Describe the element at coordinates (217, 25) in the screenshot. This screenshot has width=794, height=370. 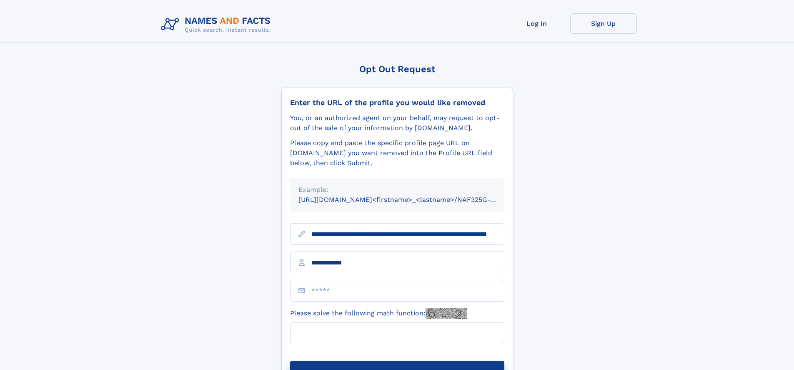
I see `img: Logo Names and Facts` at that location.